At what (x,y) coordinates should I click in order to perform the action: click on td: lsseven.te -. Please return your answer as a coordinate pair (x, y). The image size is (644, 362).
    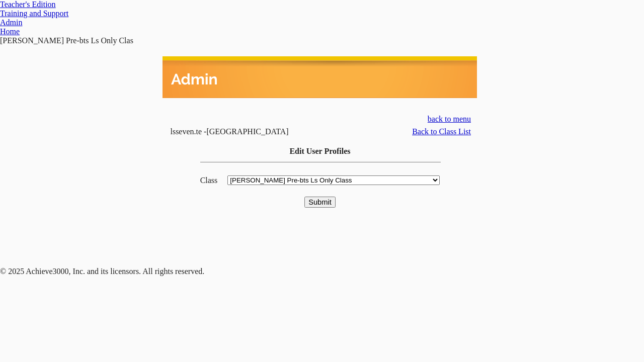
    Looking at the image, I should click on (262, 132).